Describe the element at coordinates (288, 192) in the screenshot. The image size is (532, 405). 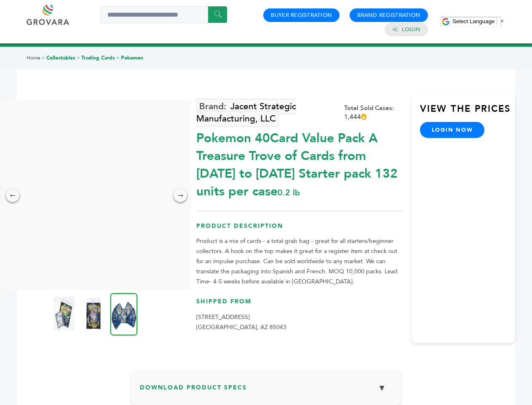
I see `span: 0.2 lb` at that location.